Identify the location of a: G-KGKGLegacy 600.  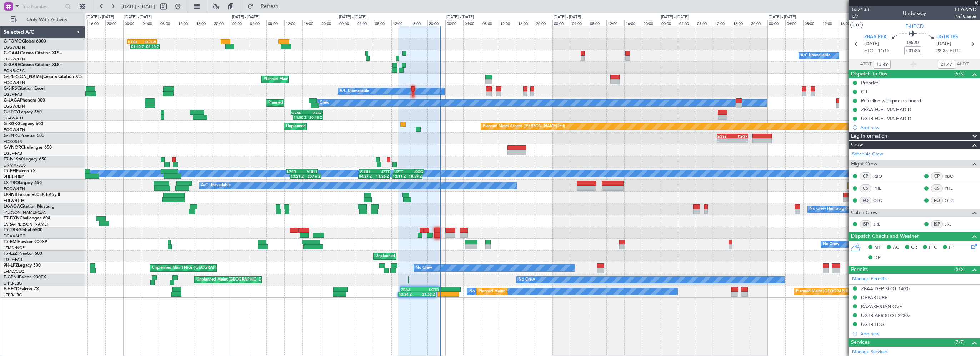
(23, 124).